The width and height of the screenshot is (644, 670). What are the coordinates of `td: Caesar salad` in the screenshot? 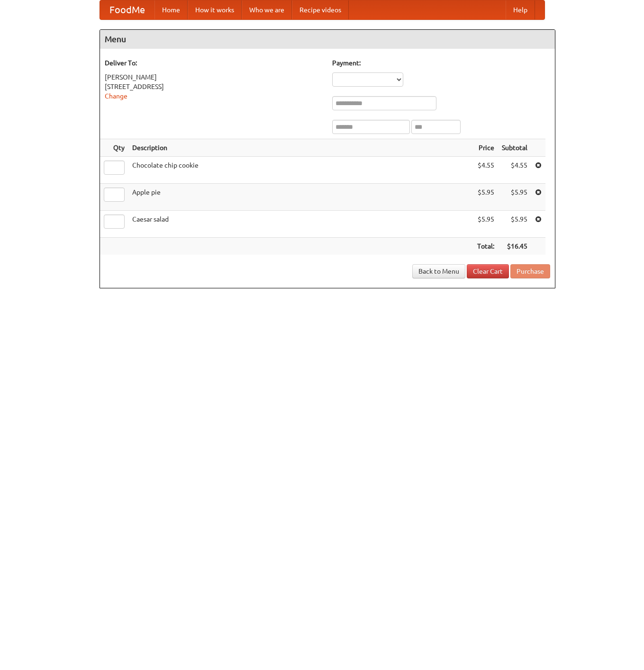 It's located at (301, 224).